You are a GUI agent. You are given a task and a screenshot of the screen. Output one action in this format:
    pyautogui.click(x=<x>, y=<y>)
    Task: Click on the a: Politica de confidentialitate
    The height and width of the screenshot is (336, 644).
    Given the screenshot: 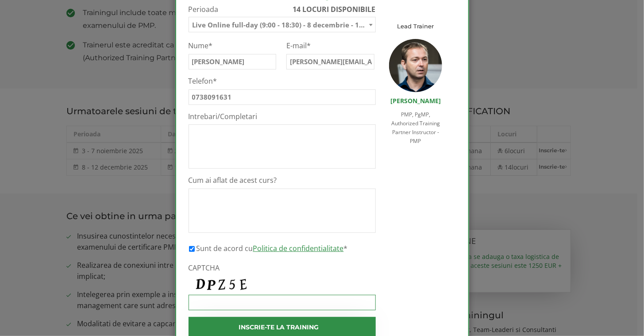 What is the action you would take?
    pyautogui.click(x=298, y=248)
    